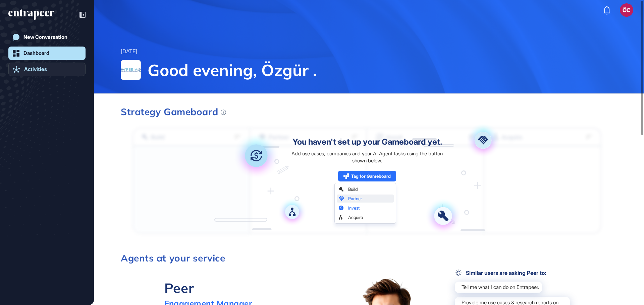  What do you see at coordinates (292, 212) in the screenshot?
I see `img: acquire.a709dd9a.svg` at bounding box center [292, 212].